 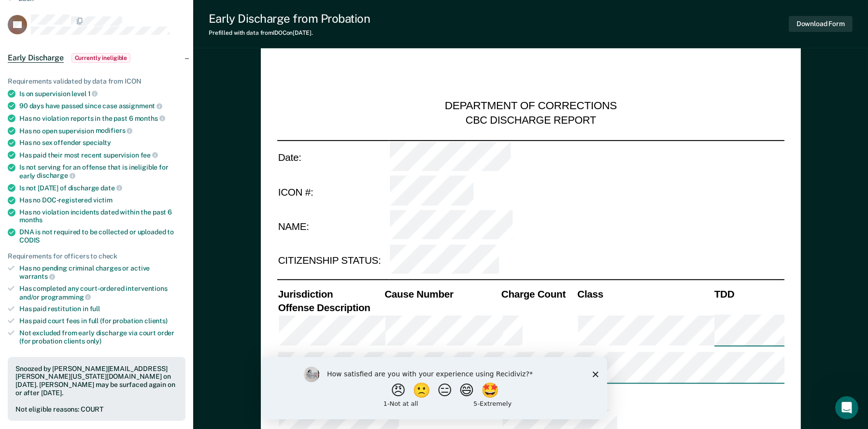 I want to click on div: DEPARTMENT OF CORRECTIONS, so click(x=530, y=105).